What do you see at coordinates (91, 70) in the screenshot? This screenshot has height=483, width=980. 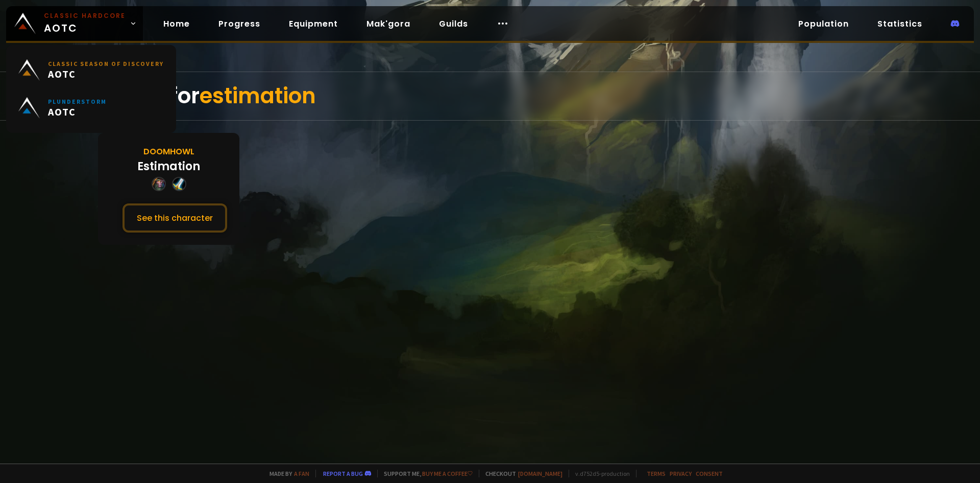 I see `a: Classic Season of DiscoveryAOTC` at bounding box center [91, 70].